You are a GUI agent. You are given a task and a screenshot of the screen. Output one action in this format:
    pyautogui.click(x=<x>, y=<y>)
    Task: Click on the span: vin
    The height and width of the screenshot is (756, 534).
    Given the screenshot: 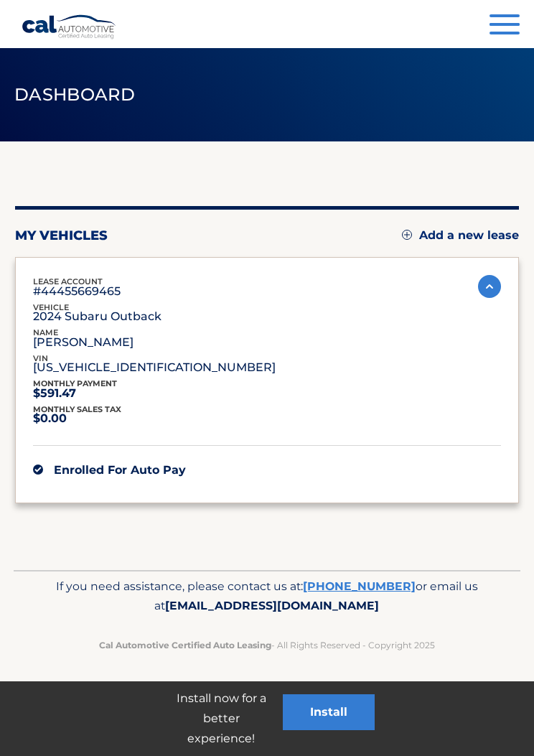 What is the action you would take?
    pyautogui.click(x=40, y=359)
    